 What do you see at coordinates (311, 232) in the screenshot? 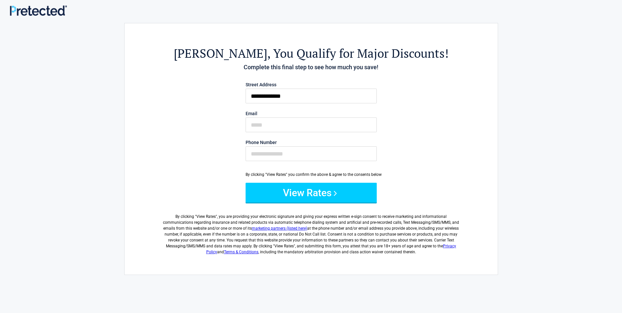
I see `label: By clicking " ", you are providing your electronic signature and giving your express written e-si...` at bounding box center [311, 232].